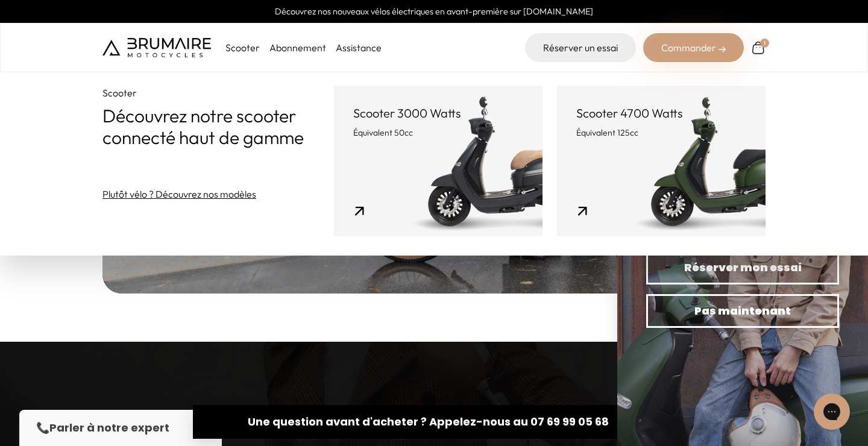 The height and width of the screenshot is (446, 868). What do you see at coordinates (179, 194) in the screenshot?
I see `a: Plutôt vélo ? Découvrez nos modèles` at bounding box center [179, 194].